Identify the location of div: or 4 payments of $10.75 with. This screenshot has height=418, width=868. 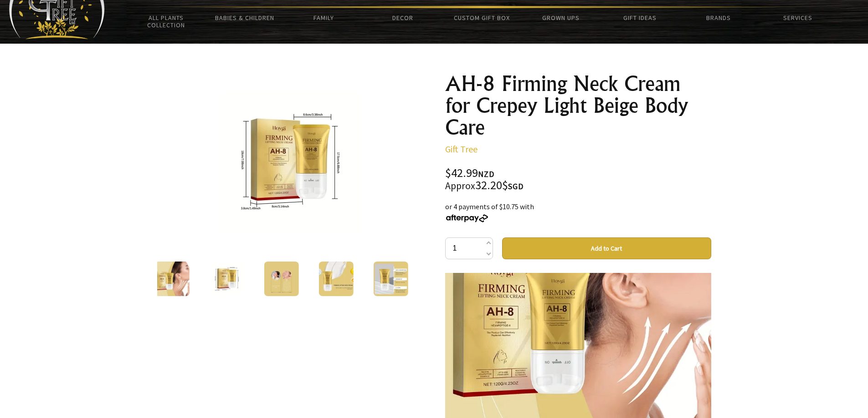
(578, 212).